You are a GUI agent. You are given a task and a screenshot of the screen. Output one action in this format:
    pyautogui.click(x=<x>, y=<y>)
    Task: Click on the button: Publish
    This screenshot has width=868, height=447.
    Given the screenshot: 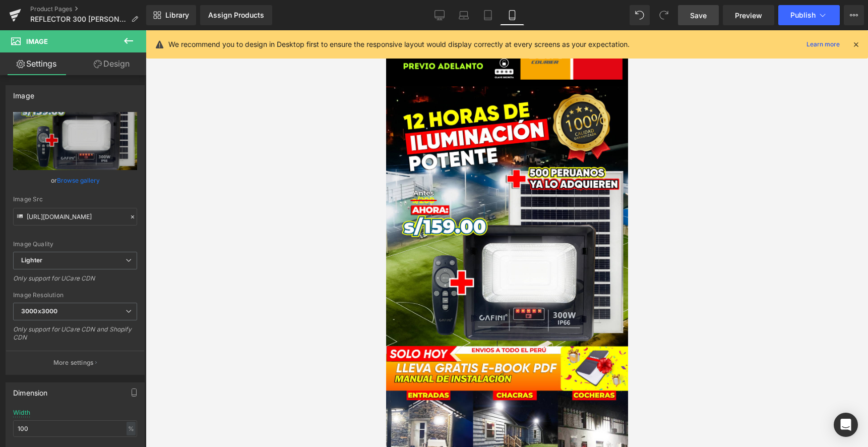 What is the action you would take?
    pyautogui.click(x=809, y=15)
    